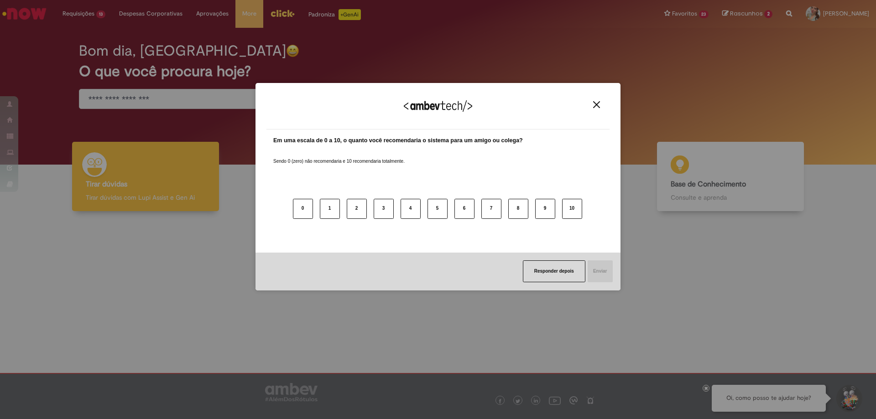  I want to click on button: 7, so click(491, 209).